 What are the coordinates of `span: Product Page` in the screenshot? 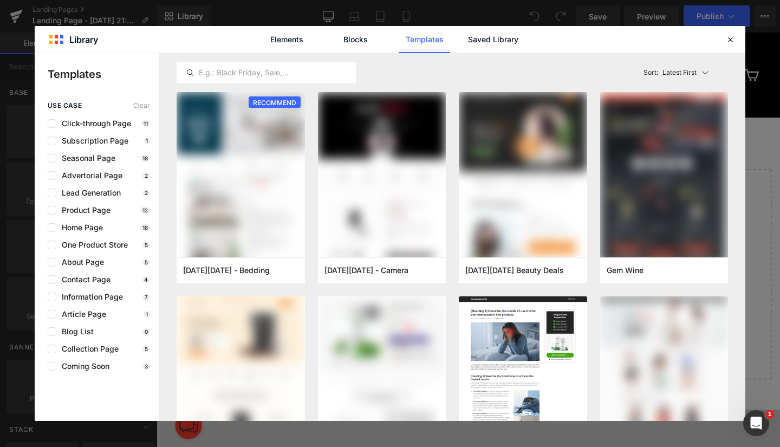 It's located at (83, 210).